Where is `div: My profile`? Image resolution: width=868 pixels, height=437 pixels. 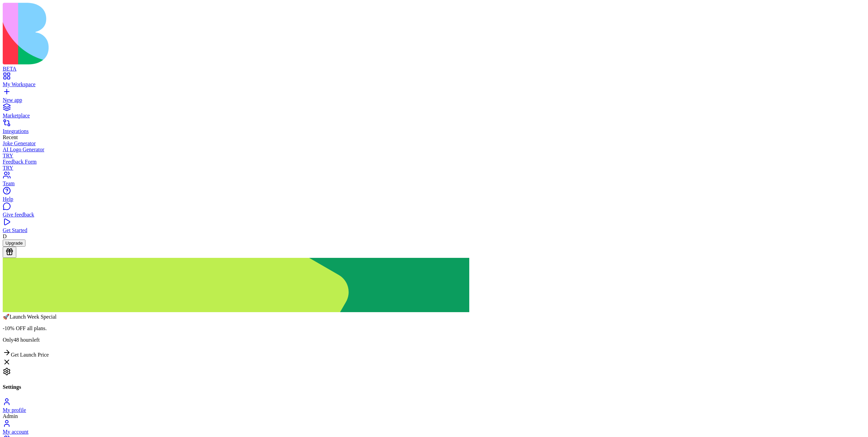
div: My profile is located at coordinates (434, 411).